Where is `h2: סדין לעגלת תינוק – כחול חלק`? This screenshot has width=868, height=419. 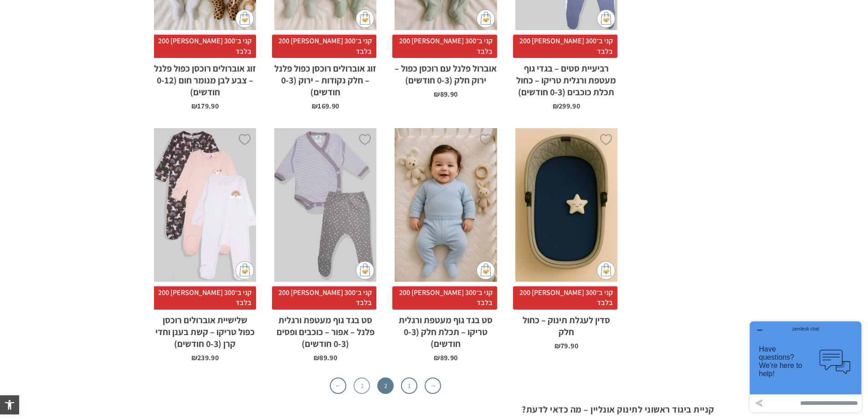
h2: סדין לעגלת תינוק – כחול חלק is located at coordinates (566, 324).